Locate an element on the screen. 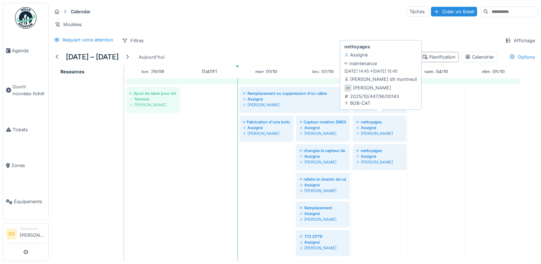 The width and height of the screenshot is (541, 264). div: Créer un ticket is located at coordinates (453, 11).